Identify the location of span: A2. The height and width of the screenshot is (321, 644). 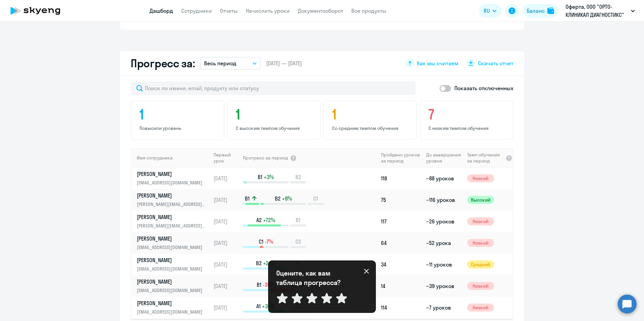
(259, 220).